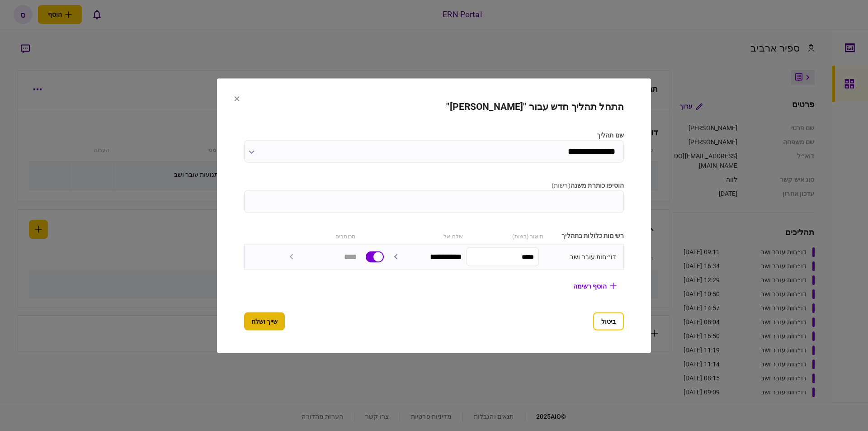 This screenshot has height=431, width=868. Describe the element at coordinates (434, 151) in the screenshot. I see `input: שם תהליך` at that location.